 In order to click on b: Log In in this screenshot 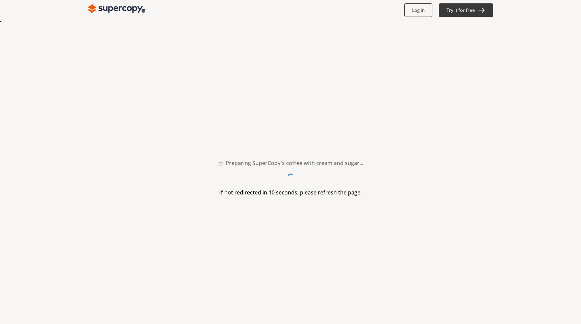, I will do `click(418, 10)`.